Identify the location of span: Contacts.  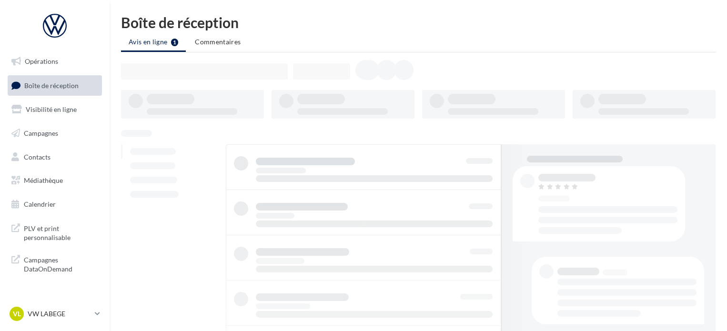
(37, 156).